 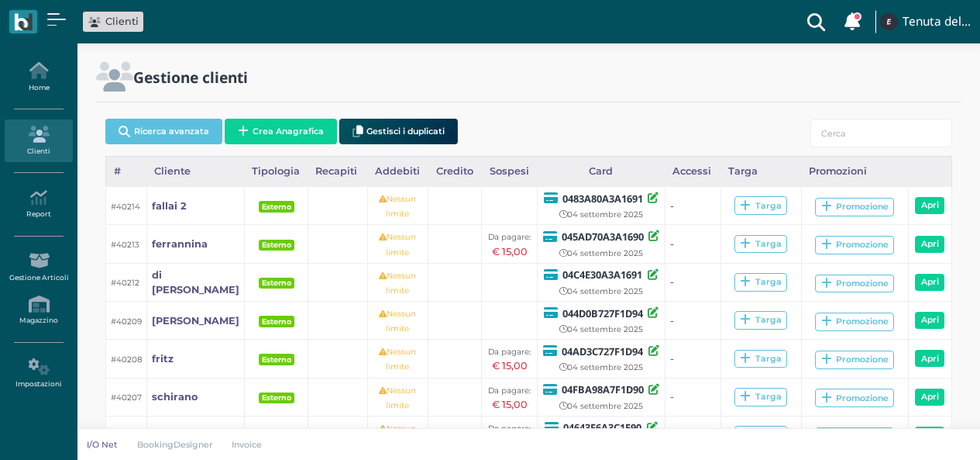 I want to click on a: Gestione Articoli, so click(x=38, y=267).